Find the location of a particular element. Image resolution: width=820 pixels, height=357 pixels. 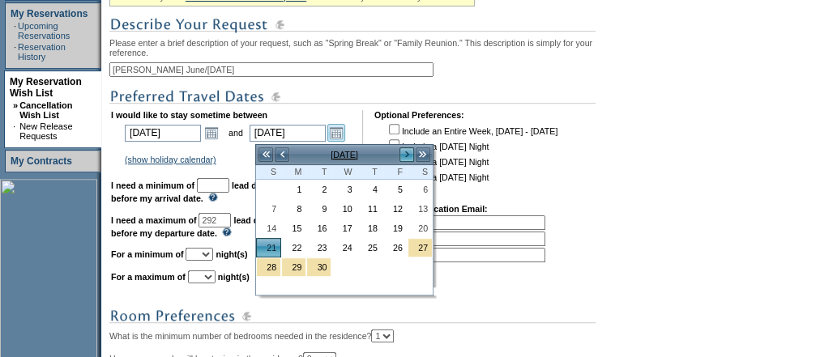

a: 10 is located at coordinates (344, 209).